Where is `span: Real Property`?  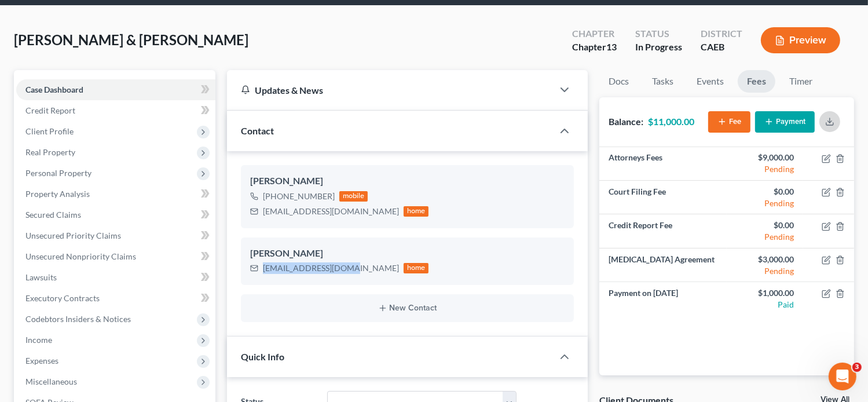 span: Real Property is located at coordinates (51, 152).